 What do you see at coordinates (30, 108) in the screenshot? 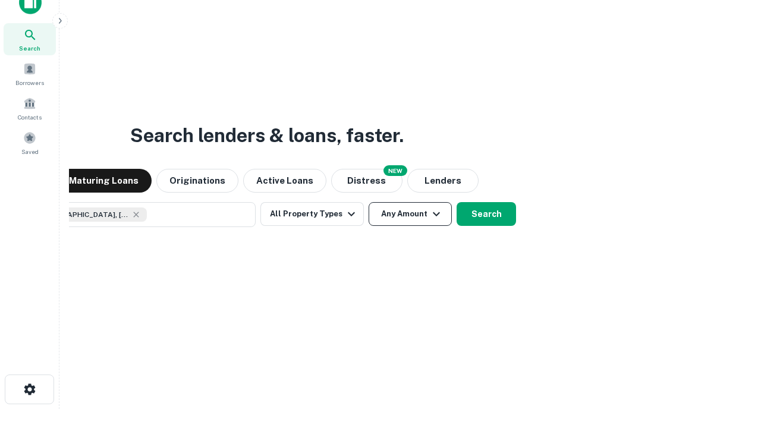
I see `a: Contacts` at bounding box center [30, 108].